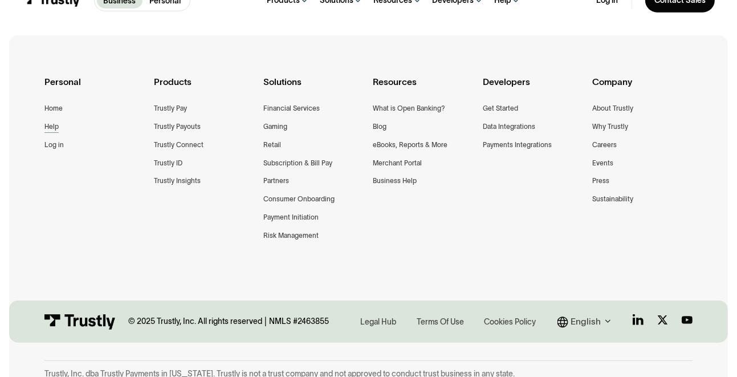  I want to click on div: What is Open Banking?, so click(409, 108).